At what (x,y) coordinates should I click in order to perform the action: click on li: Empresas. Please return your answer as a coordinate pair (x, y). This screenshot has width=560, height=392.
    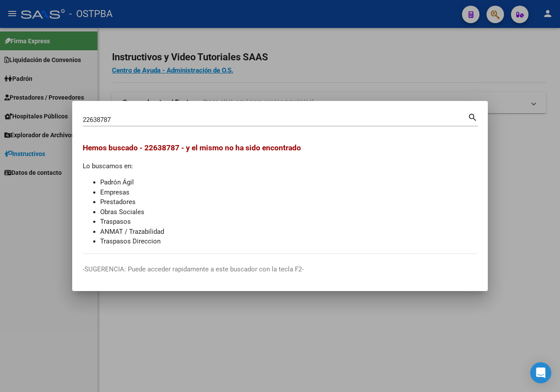
    Looking at the image, I should click on (289, 192).